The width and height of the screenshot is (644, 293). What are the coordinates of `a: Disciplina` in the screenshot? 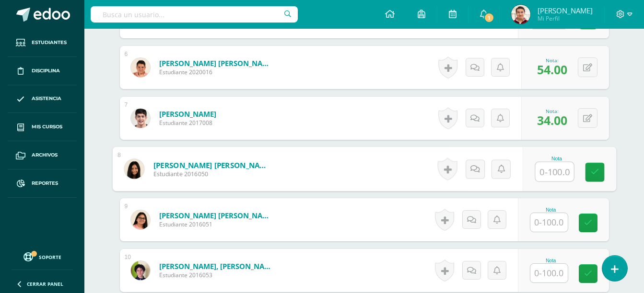 It's located at (42, 71).